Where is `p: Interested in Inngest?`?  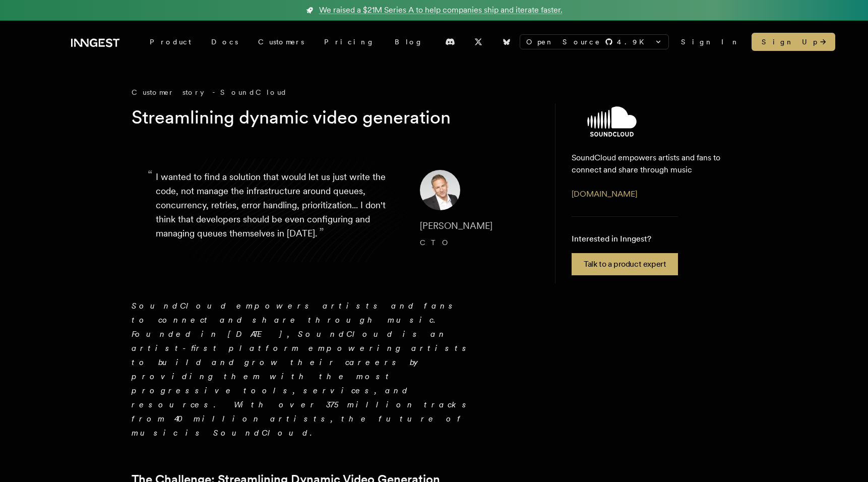 p: Interested in Inngest? is located at coordinates (624, 239).